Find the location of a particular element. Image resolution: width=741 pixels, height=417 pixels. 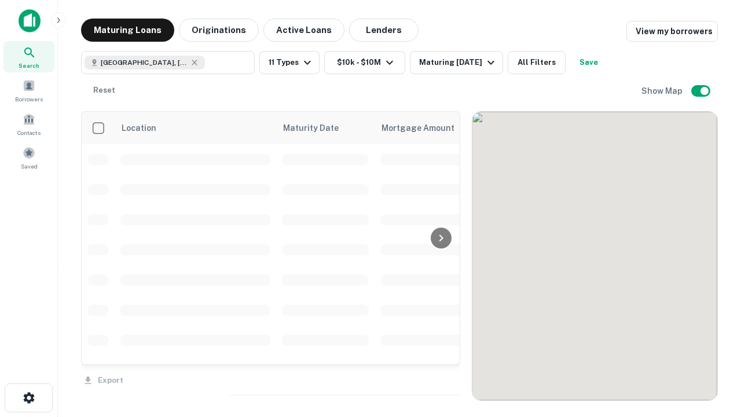

div: Chat Widget is located at coordinates (712, 352).